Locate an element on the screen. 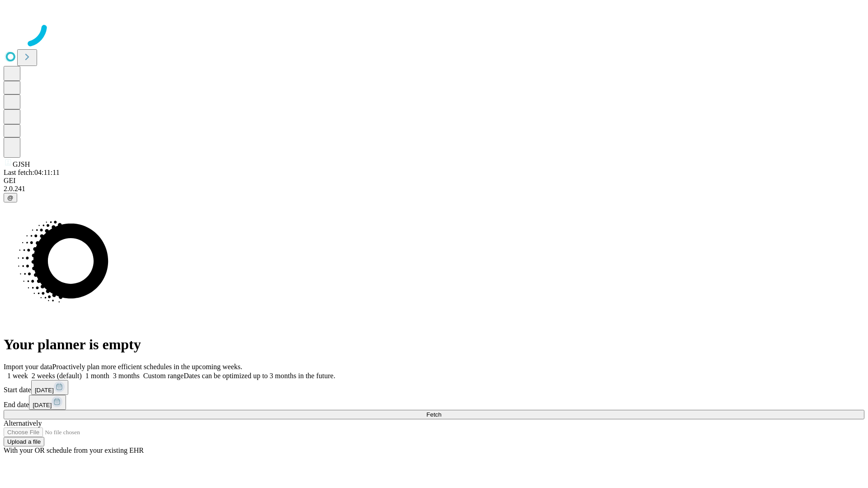 This screenshot has width=868, height=488. span: Dates can be optimized up to 3 months in the future. is located at coordinates (259, 375).